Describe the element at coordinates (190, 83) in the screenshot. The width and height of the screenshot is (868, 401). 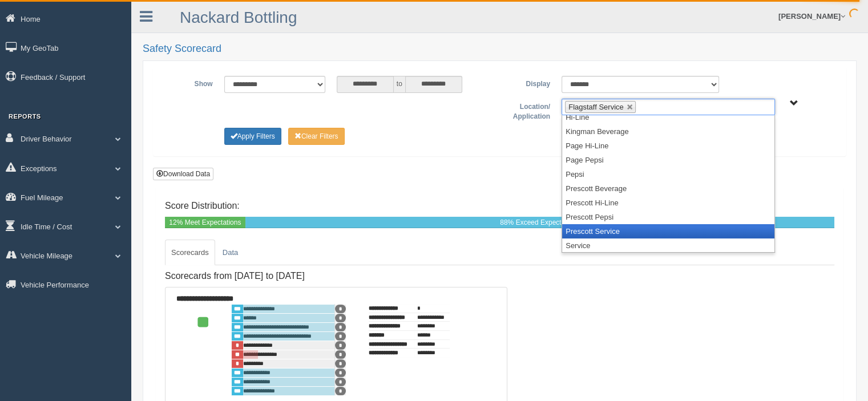
I see `label: Show` at that location.